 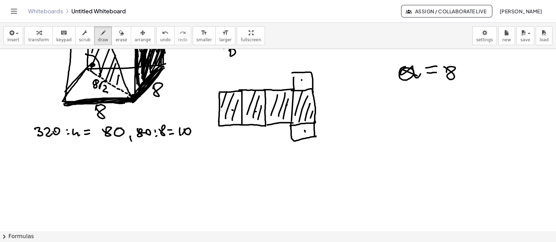 I want to click on span: insert, so click(x=13, y=40).